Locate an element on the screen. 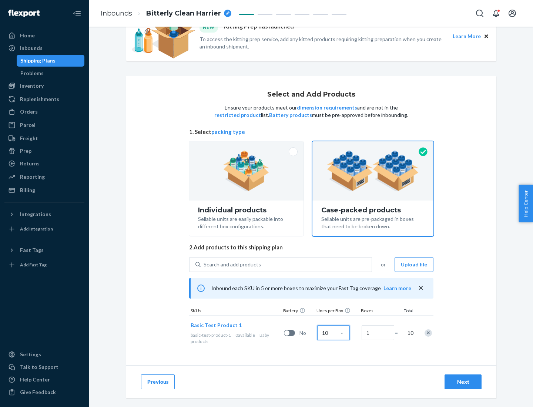 The image size is (533, 407). p: Ensure your products meet our and are not in the list. must be pre-approved before inbounding. is located at coordinates (311, 111).